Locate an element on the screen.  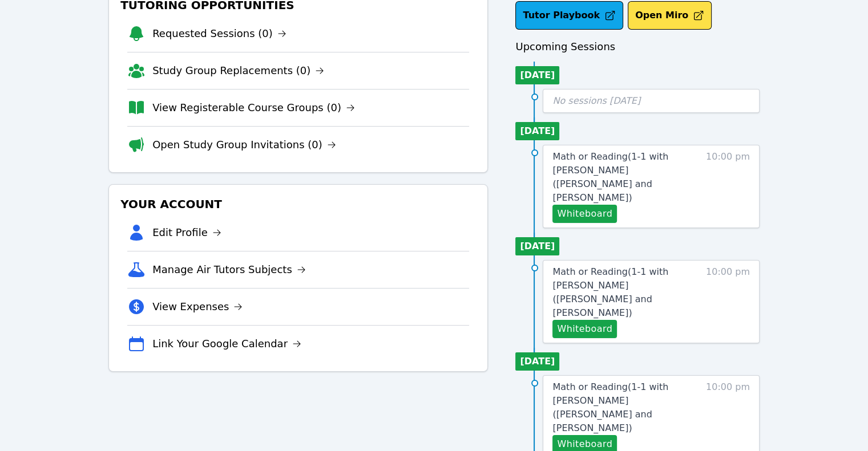
a: Link Your Google Calendar is located at coordinates (227, 344).